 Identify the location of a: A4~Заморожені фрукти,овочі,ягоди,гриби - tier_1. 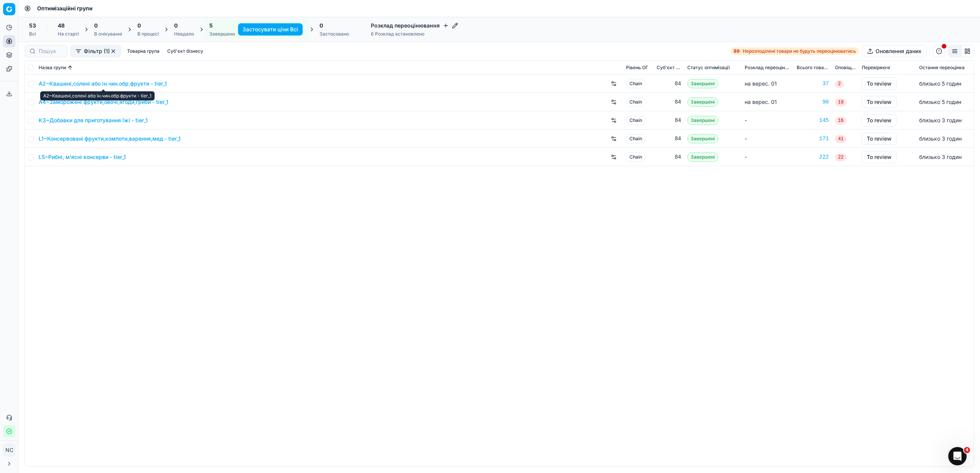
(103, 102).